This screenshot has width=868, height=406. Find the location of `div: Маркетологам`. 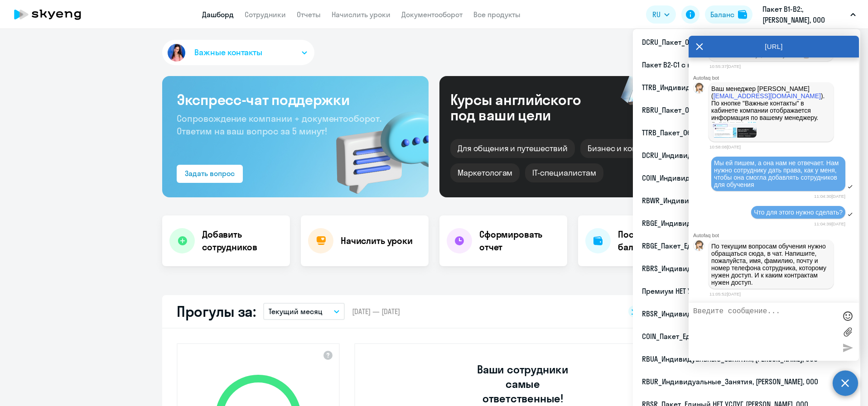

div: Маркетологам is located at coordinates (485, 173).